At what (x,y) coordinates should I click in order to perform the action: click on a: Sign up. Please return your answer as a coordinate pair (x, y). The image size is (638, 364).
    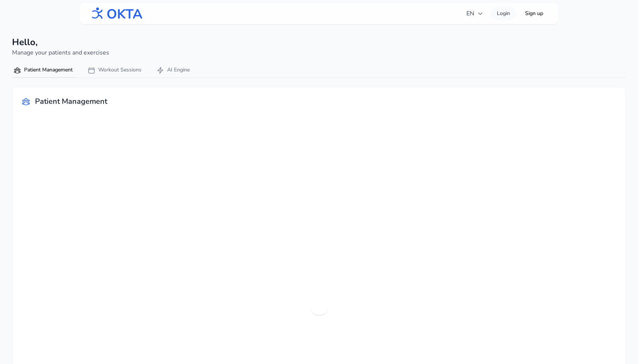
    Looking at the image, I should click on (534, 13).